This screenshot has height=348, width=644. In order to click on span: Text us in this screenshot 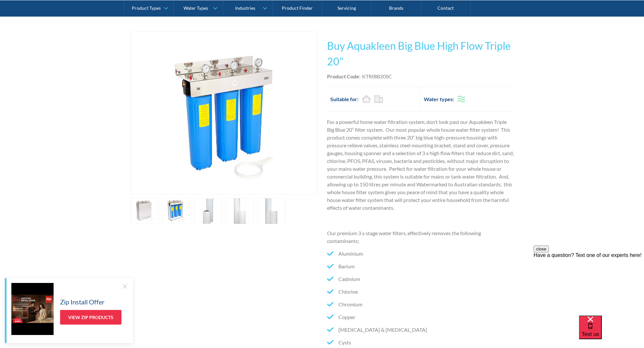, I will do `click(11, 19)`.